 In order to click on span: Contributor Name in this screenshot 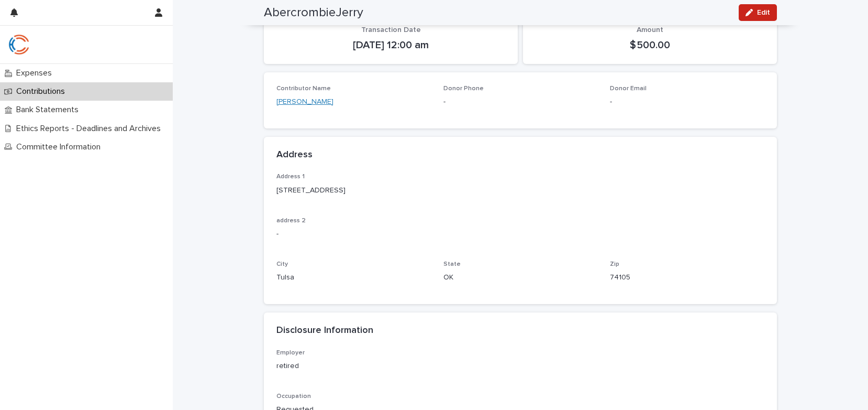, I will do `click(304, 88)`.